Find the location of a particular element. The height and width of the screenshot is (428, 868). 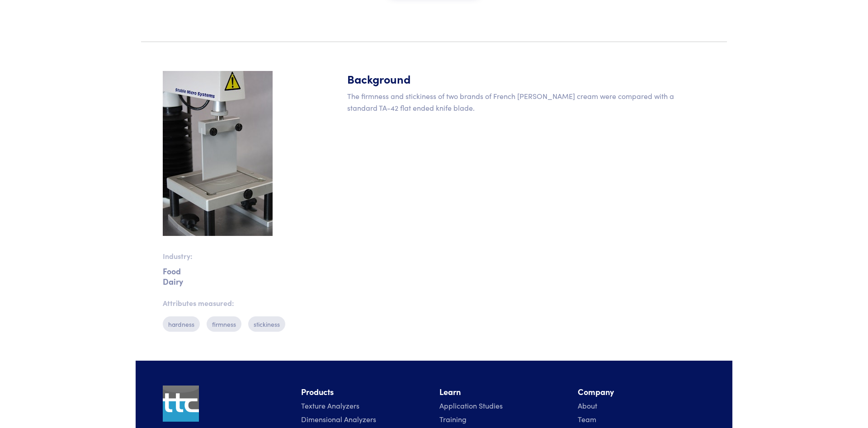

p: hardness is located at coordinates (181, 324).